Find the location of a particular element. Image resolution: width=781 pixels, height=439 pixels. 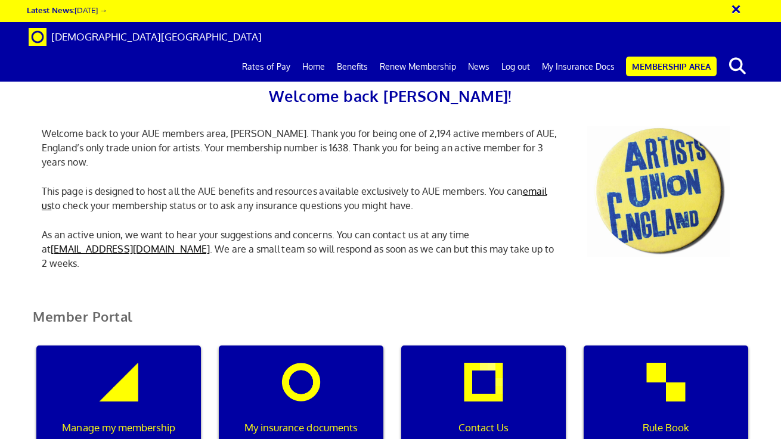

p: As an active union, we want to hear your suggestions and concerns. You can contact us at any time... is located at coordinates (301, 249).